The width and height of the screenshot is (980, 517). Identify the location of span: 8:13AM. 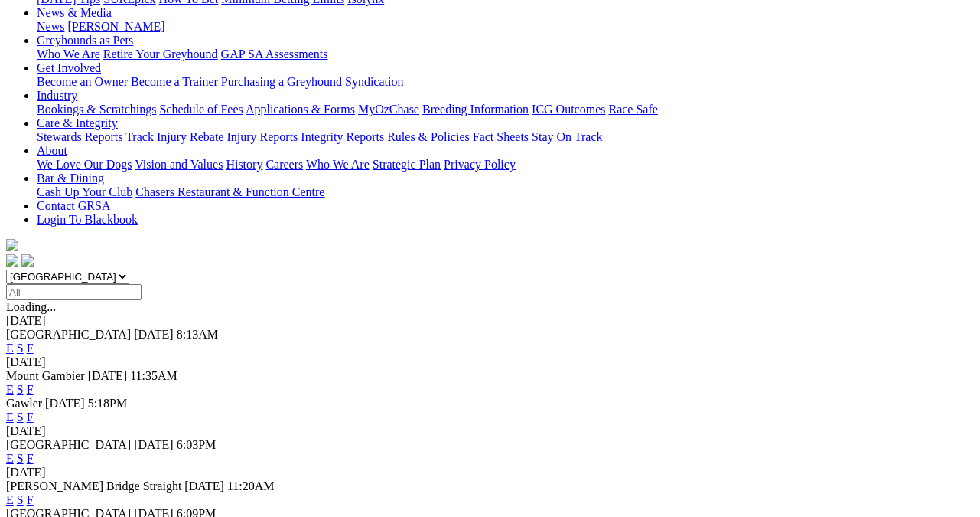
(197, 334).